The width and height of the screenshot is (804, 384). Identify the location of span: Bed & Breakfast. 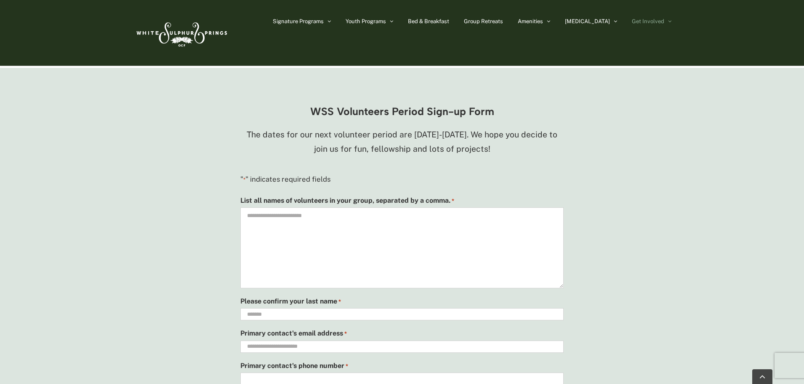
(429, 21).